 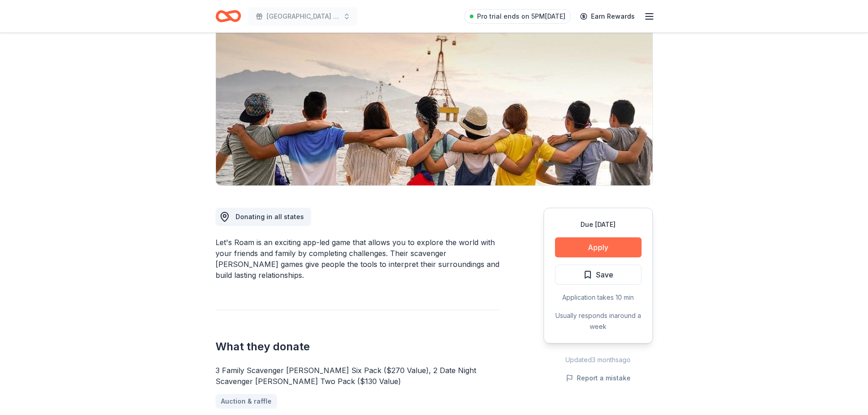 What do you see at coordinates (598, 298) in the screenshot?
I see `div: Application takes 10 min` at bounding box center [598, 298].